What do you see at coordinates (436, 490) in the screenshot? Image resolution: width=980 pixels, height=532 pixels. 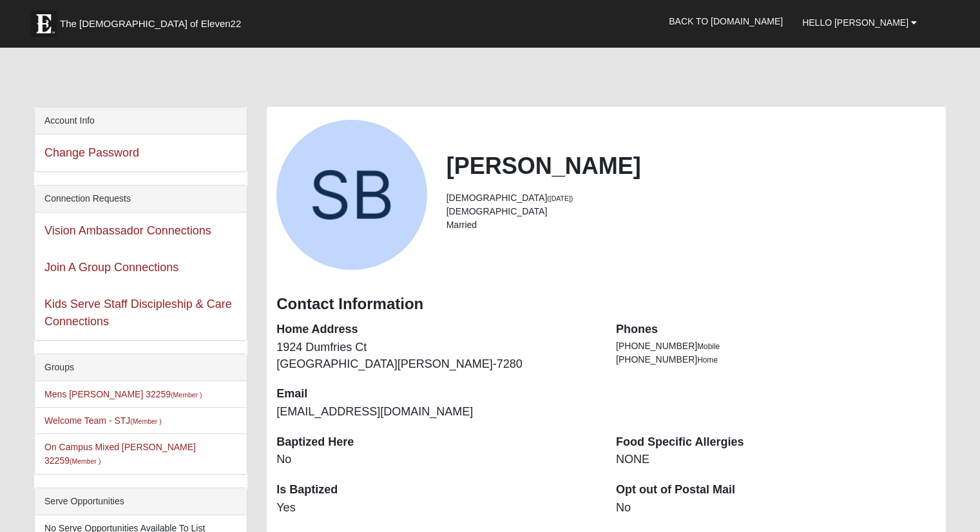 I see `dt: Is Baptized` at bounding box center [436, 490].